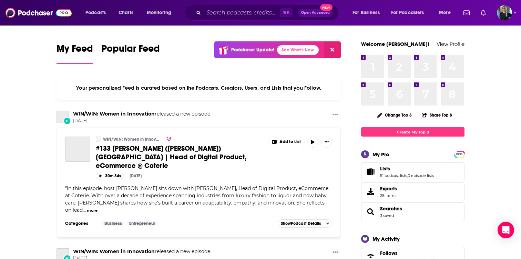 The width and height of the screenshot is (521, 259). Describe the element at coordinates (316, 13) in the screenshot. I see `button: Open AdvancedNew` at that location.